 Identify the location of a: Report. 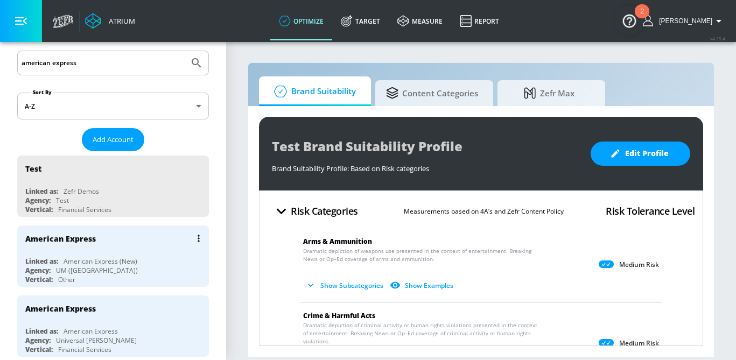
(479, 21).